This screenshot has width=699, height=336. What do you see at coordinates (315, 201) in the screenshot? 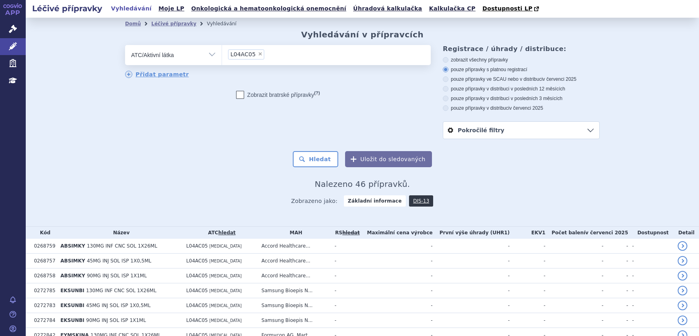
I see `span: Zobrazeno jako:` at bounding box center [315, 201].